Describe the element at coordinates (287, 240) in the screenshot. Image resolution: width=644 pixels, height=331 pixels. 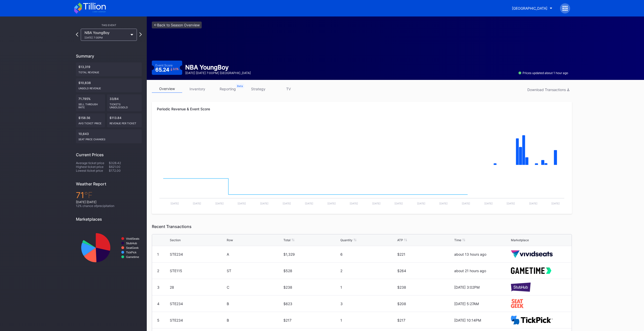
I see `div: Total` at that location.